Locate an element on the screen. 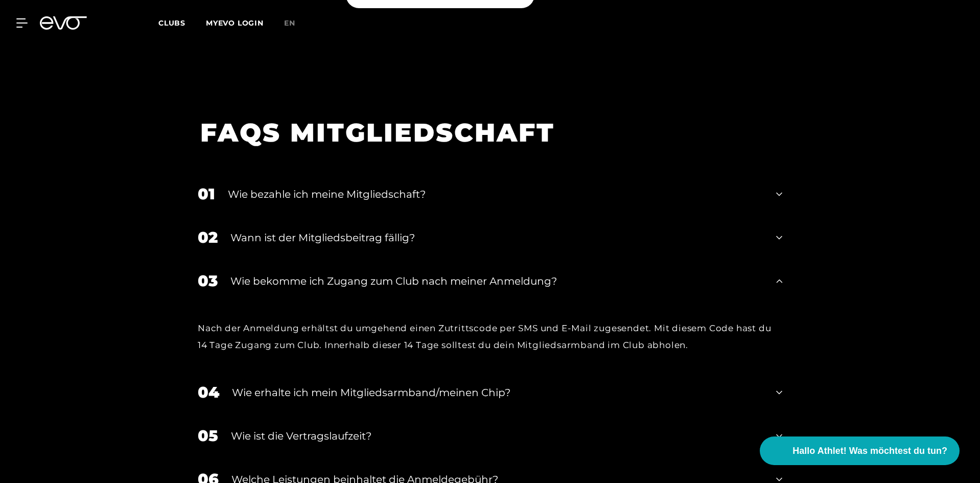 This screenshot has height=483, width=980. div: 05 is located at coordinates (208, 435).